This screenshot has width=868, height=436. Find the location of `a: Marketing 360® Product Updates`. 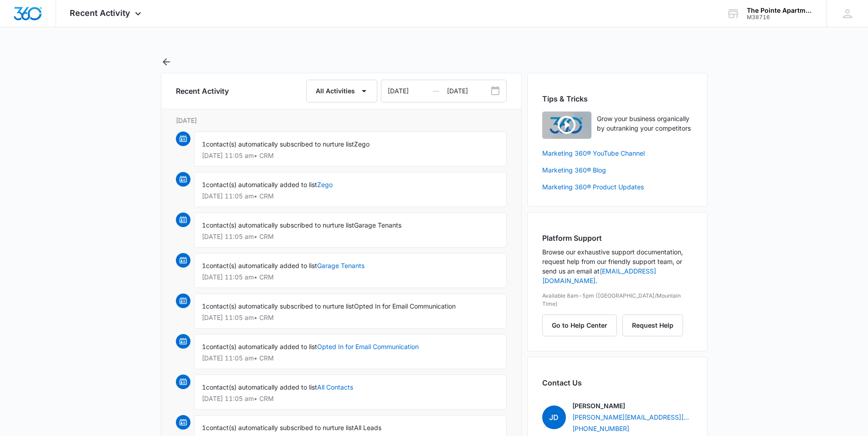

a: Marketing 360® Product Updates is located at coordinates (617, 186).